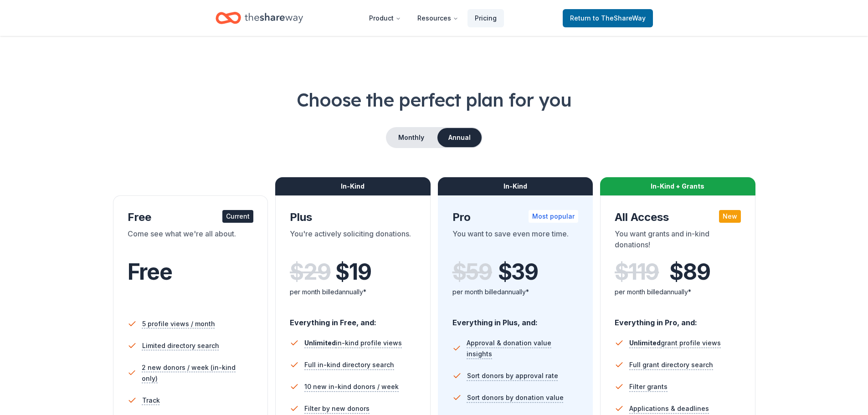  What do you see at coordinates (190, 217) in the screenshot?
I see `div: Free` at bounding box center [190, 217].